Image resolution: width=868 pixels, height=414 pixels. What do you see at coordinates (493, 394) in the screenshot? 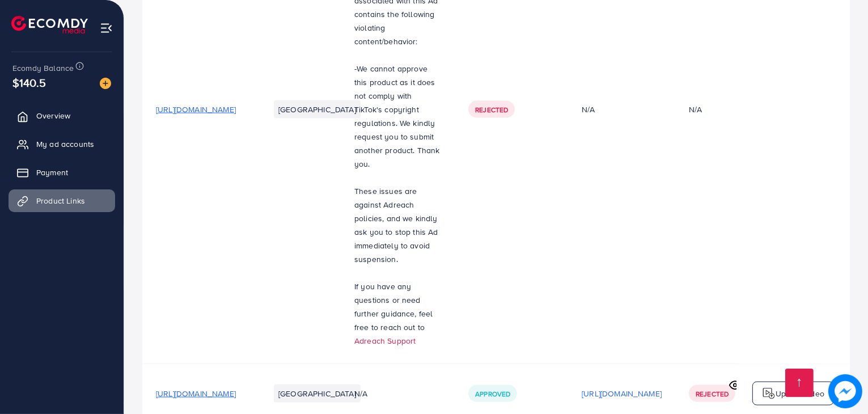
I see `span: Approved` at bounding box center [493, 394].